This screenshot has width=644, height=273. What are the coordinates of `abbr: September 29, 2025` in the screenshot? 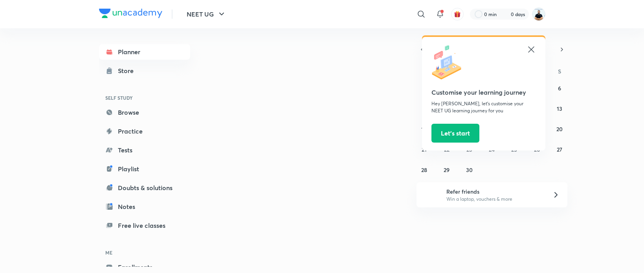 It's located at (447, 170).